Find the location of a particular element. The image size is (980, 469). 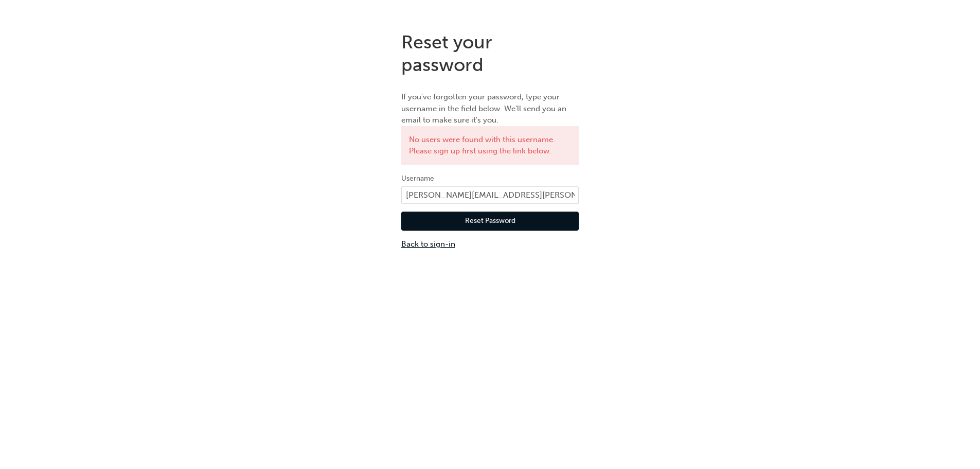

input: Username is located at coordinates (490, 195).